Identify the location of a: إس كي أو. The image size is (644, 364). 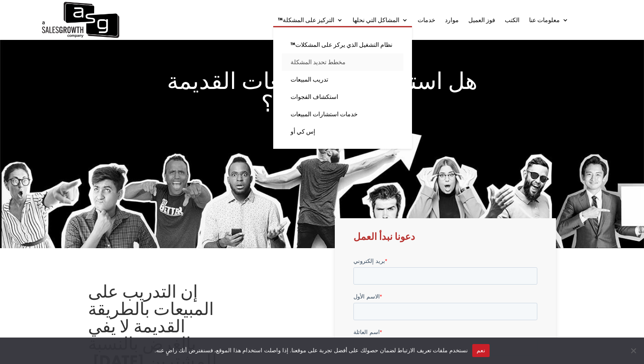
(343, 131).